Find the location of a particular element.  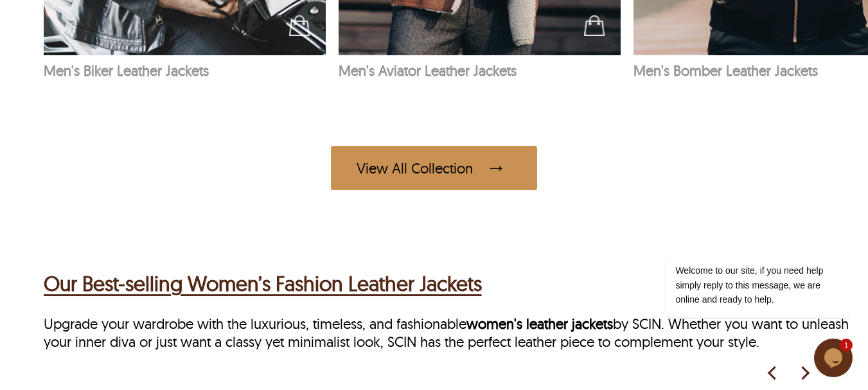

div: View All Collection is located at coordinates (434, 168).